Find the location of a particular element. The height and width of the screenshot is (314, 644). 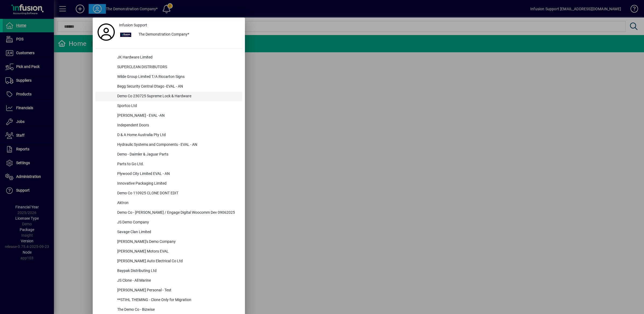

button: Independent Doors is located at coordinates (169, 125).